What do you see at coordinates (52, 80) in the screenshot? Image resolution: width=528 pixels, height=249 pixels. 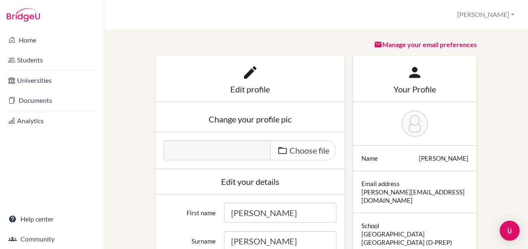 I see `a: Universities` at bounding box center [52, 80].